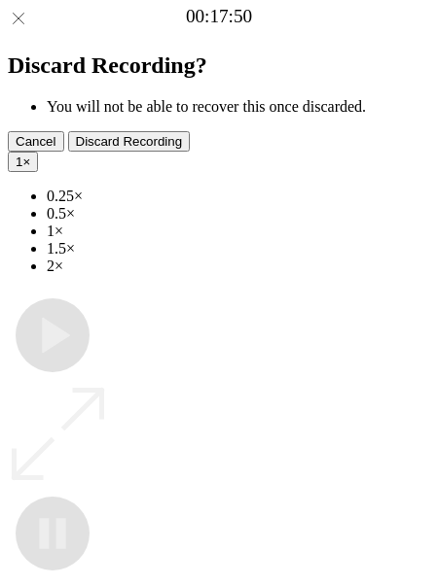 The image size is (438, 585). What do you see at coordinates (238, 107) in the screenshot?
I see `li: You will not be able to recover this once discarded.` at bounding box center [238, 107].